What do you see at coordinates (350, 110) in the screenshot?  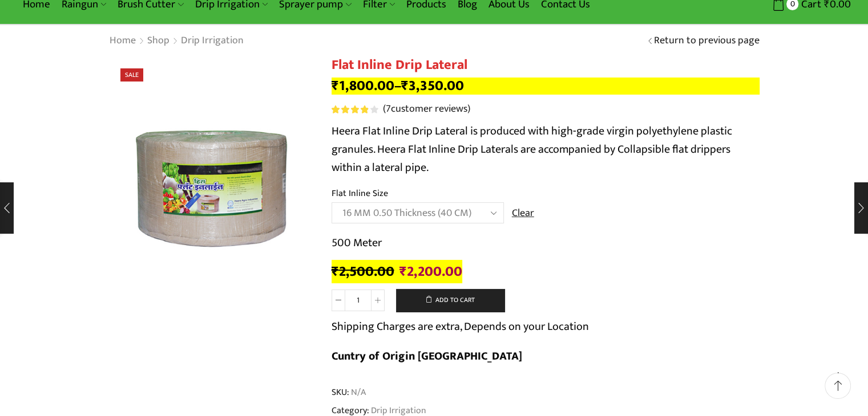 I see `span: Rated out of 5 based on customer ratings` at bounding box center [350, 110].